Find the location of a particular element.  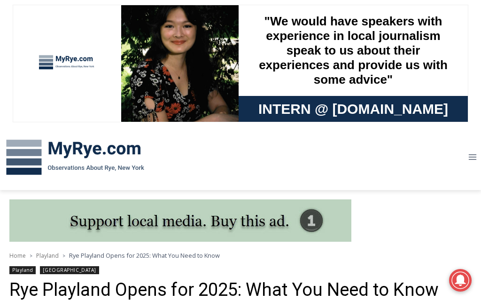

div: "We would have speakers with experience in local journalism speak to us about their experiences a... is located at coordinates (341, 46).